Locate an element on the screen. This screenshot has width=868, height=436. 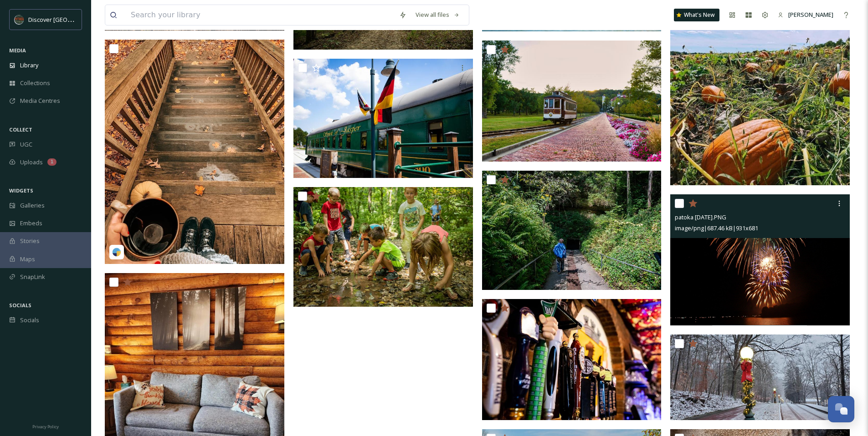
img: Bledsoe Farms pumpkins.jpg is located at coordinates (761, 95).